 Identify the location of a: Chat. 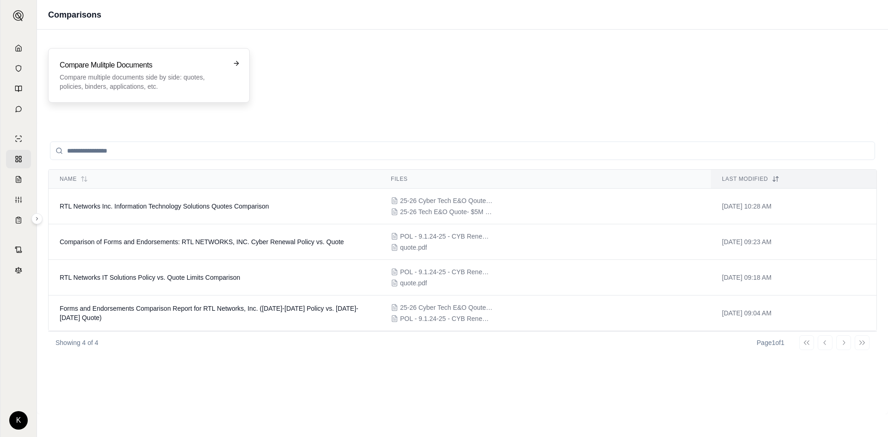
(19, 109).